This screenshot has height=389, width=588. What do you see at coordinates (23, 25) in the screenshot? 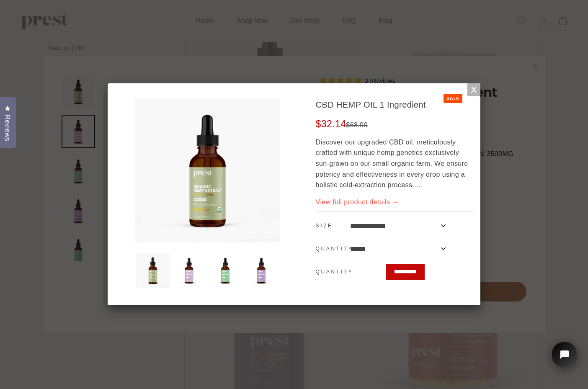
I see `button: Open chat widget` at bounding box center [23, 25].